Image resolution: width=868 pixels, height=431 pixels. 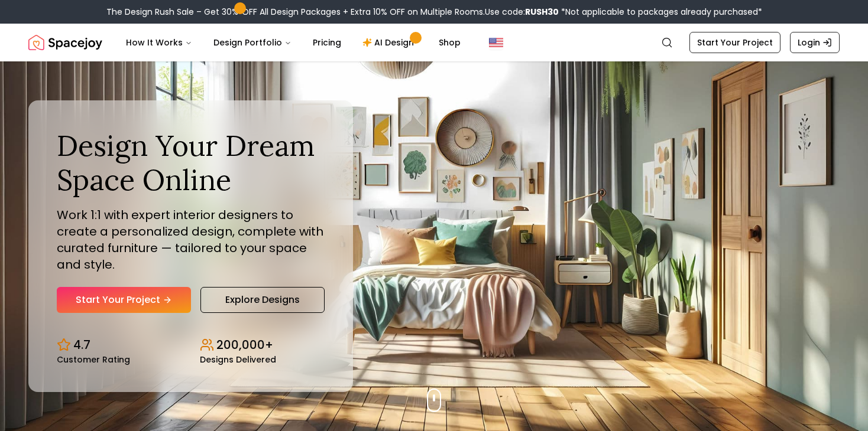 I want to click on a: Explore Designs, so click(x=262, y=300).